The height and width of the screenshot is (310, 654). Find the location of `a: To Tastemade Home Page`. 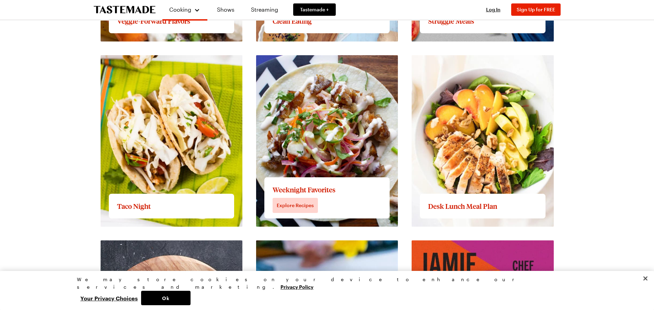

a: To Tastemade Home Page is located at coordinates (125, 10).